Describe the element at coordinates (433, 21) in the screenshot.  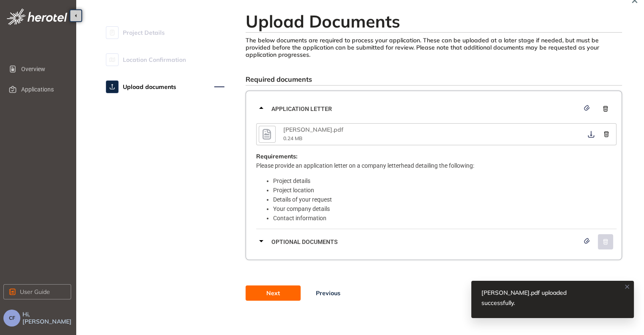
I see `h2: Upload Documents` at that location.